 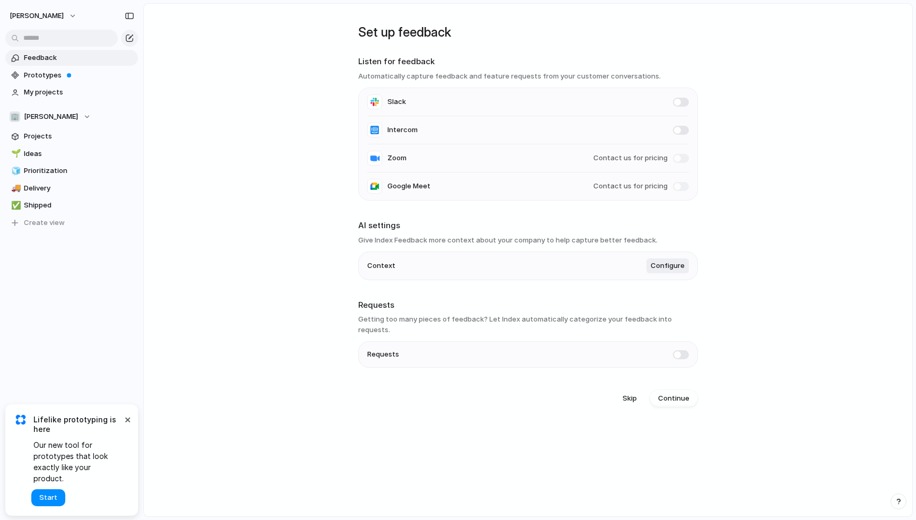 I want to click on span: Create view, so click(x=44, y=223).